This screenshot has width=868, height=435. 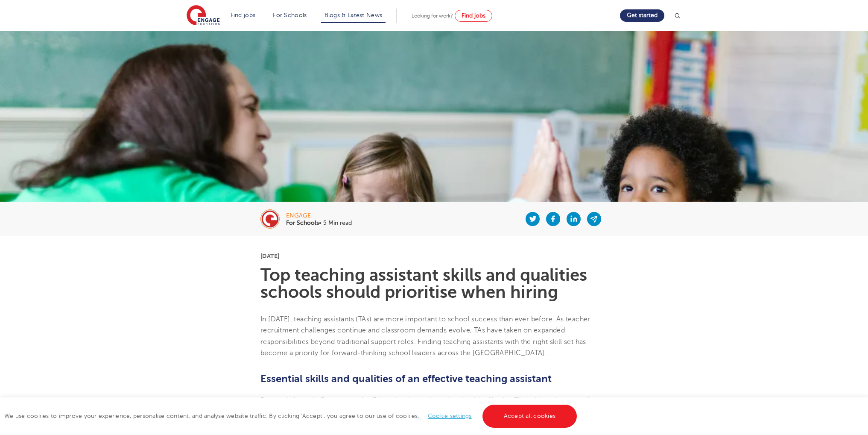 What do you see at coordinates (432, 16) in the screenshot?
I see `span: Looking for work?` at bounding box center [432, 16].